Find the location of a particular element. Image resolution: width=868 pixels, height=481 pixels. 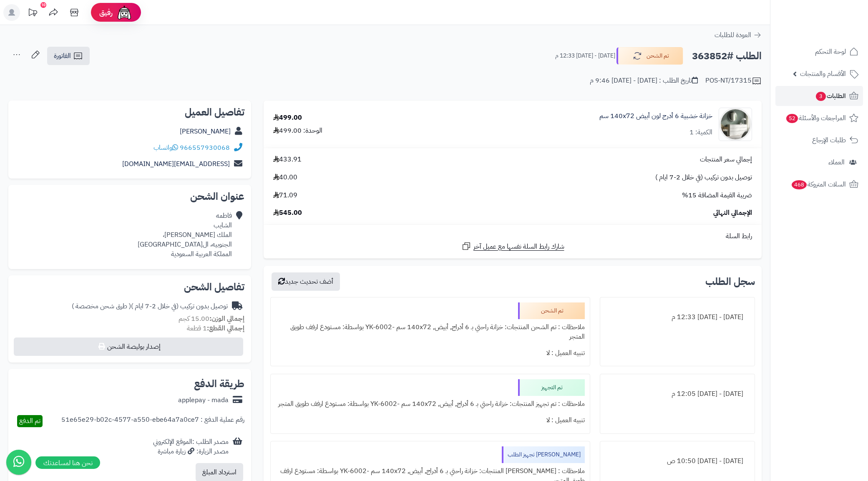

a: خزانة خشبية 6 أدرج لون أبيض 140x72 سم is located at coordinates (656, 116).